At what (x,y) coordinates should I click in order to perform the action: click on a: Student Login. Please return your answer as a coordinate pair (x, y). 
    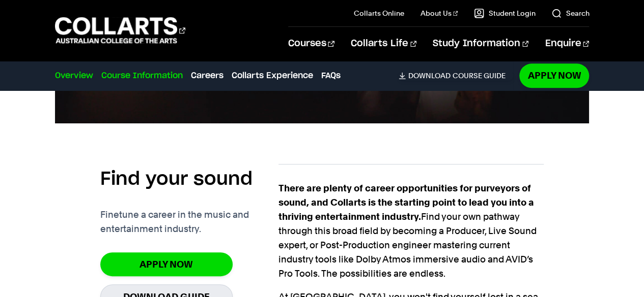
    Looking at the image, I should click on (504, 13).